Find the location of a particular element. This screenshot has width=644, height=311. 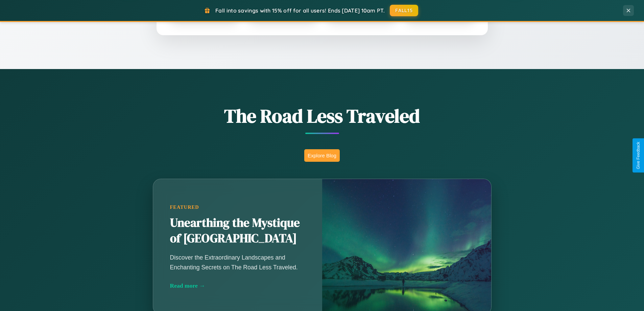

button: Explore Blog is located at coordinates (322, 156).